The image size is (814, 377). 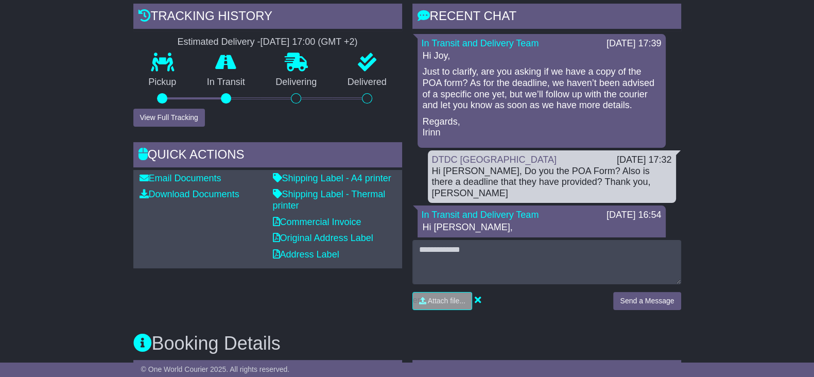 I want to click on span: © One World Courier 2025. All rights reserved., so click(x=215, y=369).